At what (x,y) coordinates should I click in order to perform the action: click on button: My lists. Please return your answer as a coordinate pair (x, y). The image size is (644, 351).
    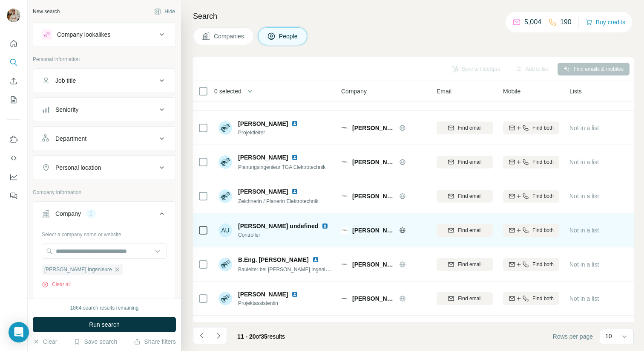
    Looking at the image, I should click on (14, 100).